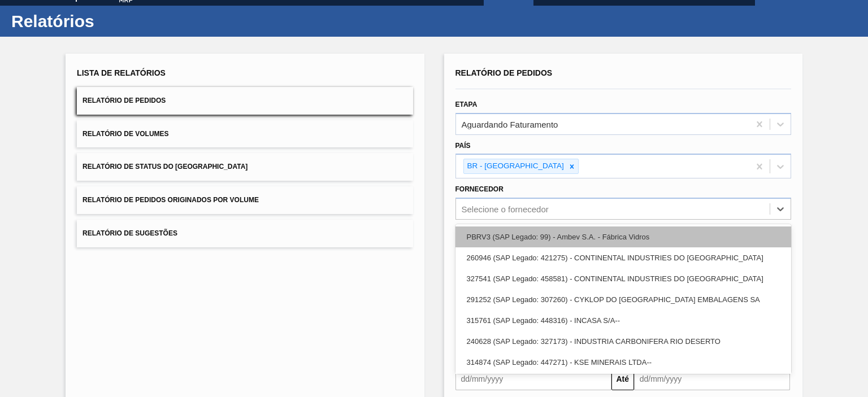  What do you see at coordinates (623, 379) in the screenshot?
I see `button: Até` at bounding box center [623, 379].